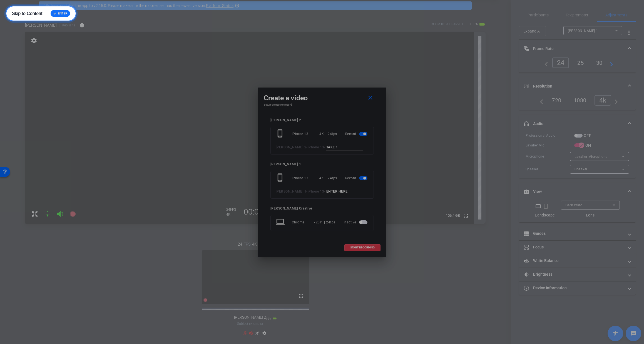  What do you see at coordinates (363, 247) in the screenshot?
I see `span: START RECORDING` at bounding box center [363, 247].